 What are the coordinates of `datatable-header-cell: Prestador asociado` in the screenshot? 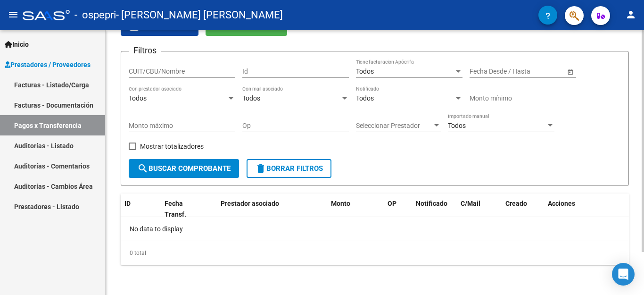 It's located at (272, 209).